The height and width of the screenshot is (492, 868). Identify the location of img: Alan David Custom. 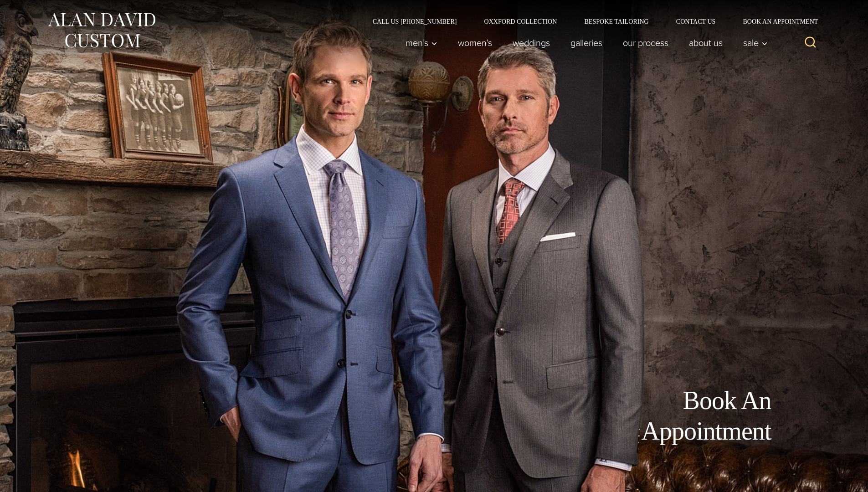
(102, 30).